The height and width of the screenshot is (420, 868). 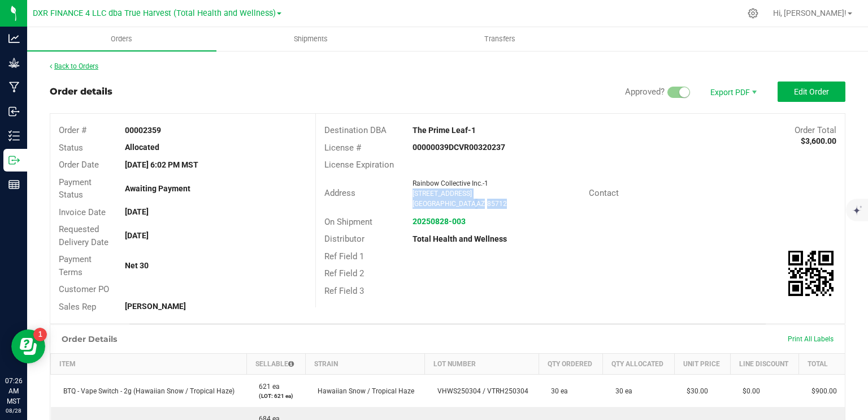 I want to click on span: 621 ea, so click(x=266, y=387).